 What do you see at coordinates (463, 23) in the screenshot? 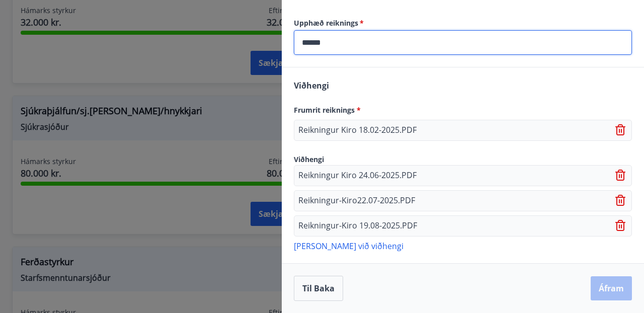
I see `label: Upphæð reiknings` at bounding box center [463, 23].